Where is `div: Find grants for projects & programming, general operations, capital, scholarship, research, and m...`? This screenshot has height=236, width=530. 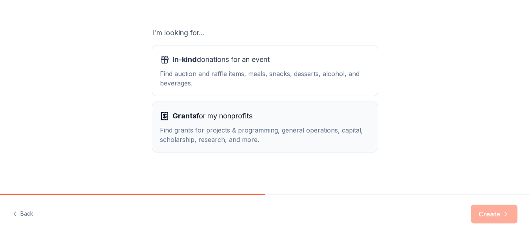
div: Find grants for projects & programming, general operations, capital, scholarship, research, and m... is located at coordinates (265, 135).